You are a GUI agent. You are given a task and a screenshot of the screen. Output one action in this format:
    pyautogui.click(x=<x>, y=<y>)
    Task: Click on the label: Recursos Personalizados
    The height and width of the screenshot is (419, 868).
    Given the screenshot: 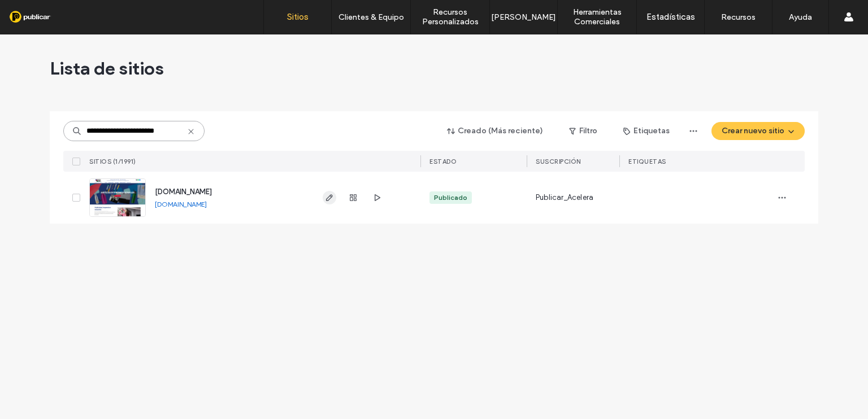 What is the action you would take?
    pyautogui.click(x=450, y=17)
    